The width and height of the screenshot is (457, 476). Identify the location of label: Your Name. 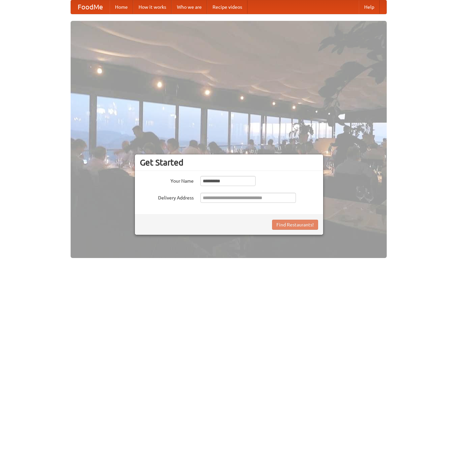
(167, 180).